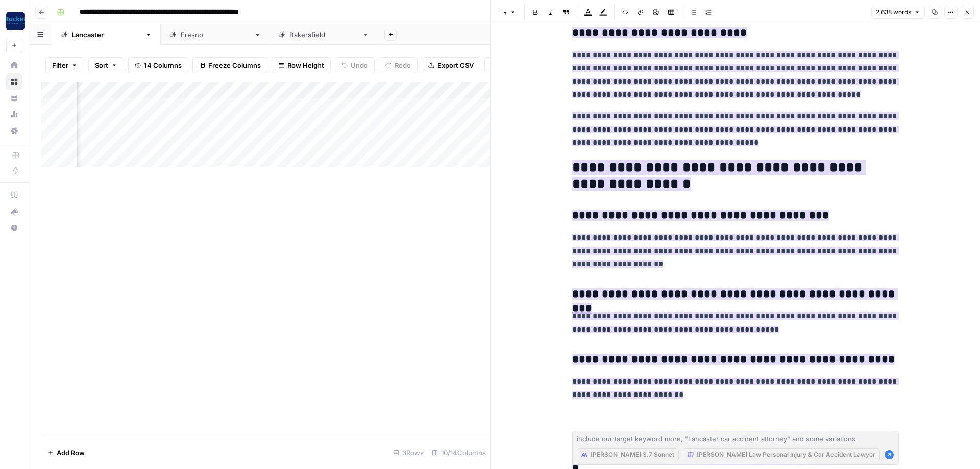 This screenshot has width=980, height=469. I want to click on span: Freeze Columns, so click(234, 66).